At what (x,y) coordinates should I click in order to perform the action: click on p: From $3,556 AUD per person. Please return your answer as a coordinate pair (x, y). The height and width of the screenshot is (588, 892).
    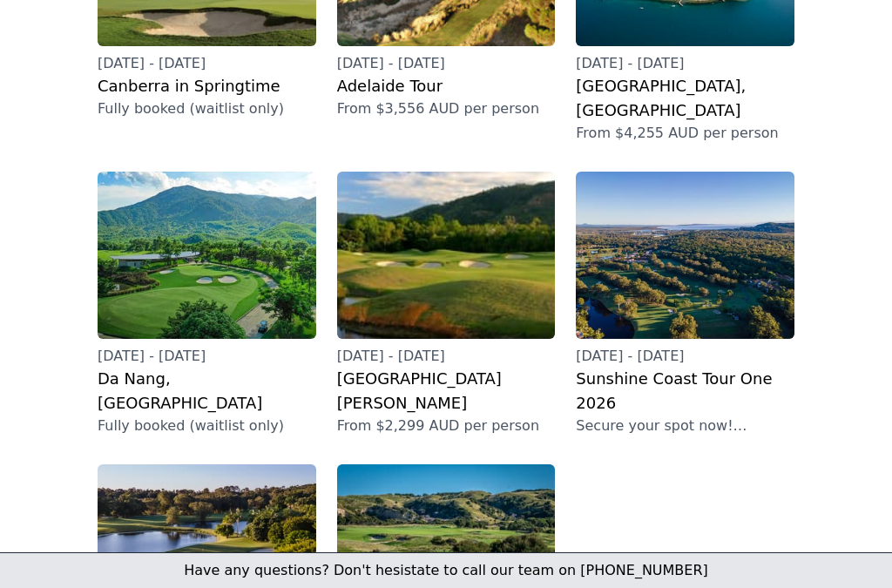
    Looking at the image, I should click on (446, 109).